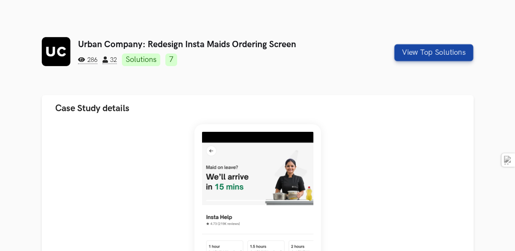  Describe the element at coordinates (171, 60) in the screenshot. I see `a: 7` at that location.